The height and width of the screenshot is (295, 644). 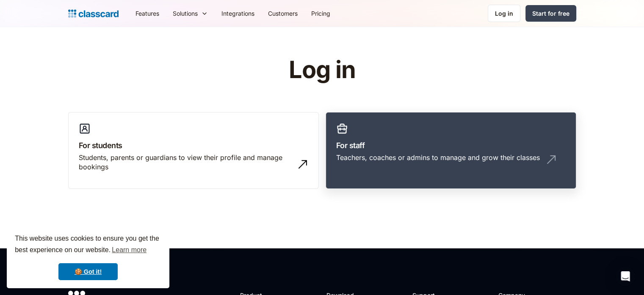 What do you see at coordinates (451, 145) in the screenshot?
I see `h3: For staff` at bounding box center [451, 145].